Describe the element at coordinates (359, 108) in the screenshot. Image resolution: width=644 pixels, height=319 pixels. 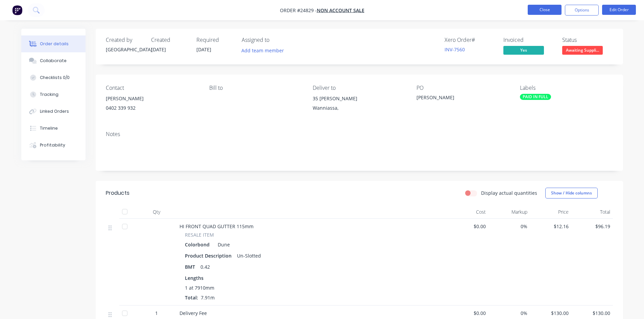
I see `div: Wanniassa,` at that location.